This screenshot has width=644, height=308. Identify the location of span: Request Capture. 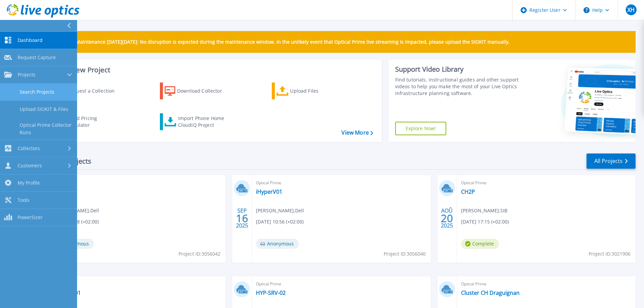
(36, 57).